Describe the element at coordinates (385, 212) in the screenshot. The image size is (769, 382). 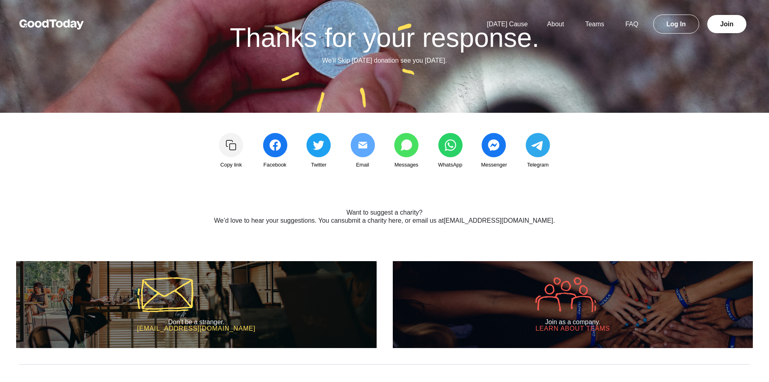
I see `h2: Want to suggest a charity?` at that location.